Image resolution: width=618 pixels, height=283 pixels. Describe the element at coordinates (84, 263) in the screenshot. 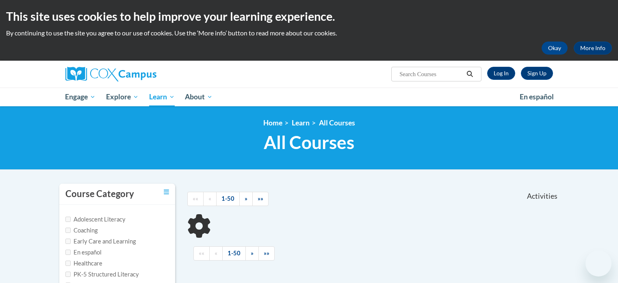

I see `label: Healthcare` at that location.